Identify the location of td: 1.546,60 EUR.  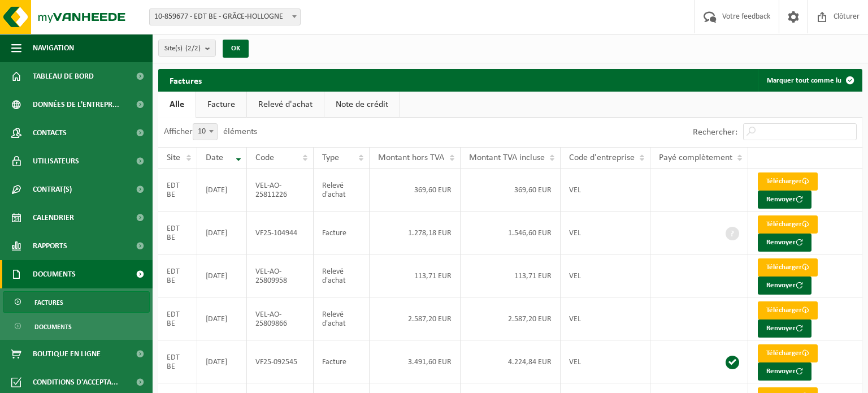
(511, 233).